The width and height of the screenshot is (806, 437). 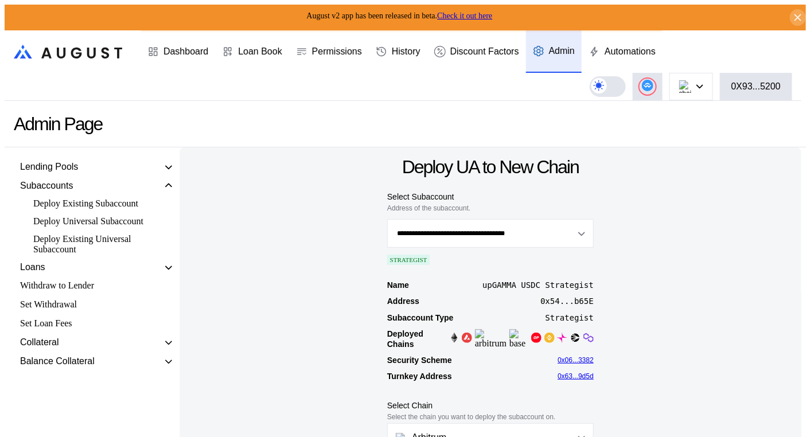 I want to click on div: Dashboard, so click(x=186, y=52).